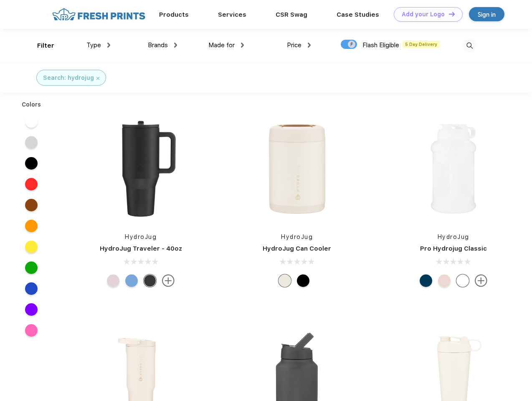  Describe the element at coordinates (421, 44) in the screenshot. I see `span: 5 Day Delivery` at that location.